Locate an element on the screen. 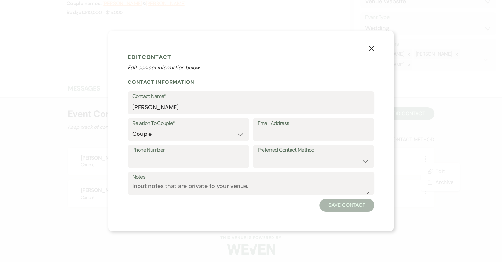 The height and width of the screenshot is (262, 502). label: Notes is located at coordinates (251, 177).